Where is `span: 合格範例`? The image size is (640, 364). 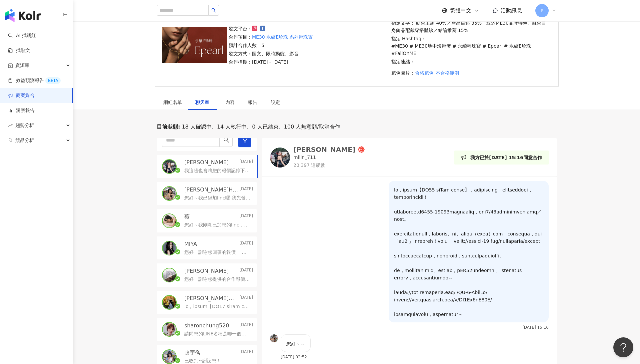 span: 合格範例 is located at coordinates (425, 73).